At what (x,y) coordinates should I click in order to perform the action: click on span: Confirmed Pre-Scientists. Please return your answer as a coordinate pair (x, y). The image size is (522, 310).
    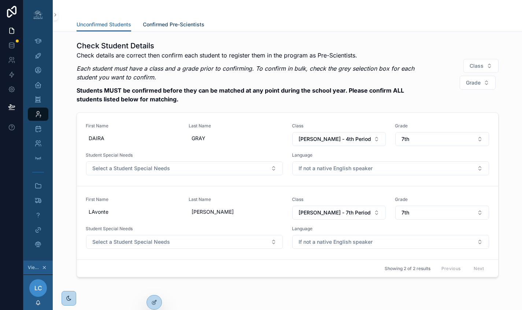
    Looking at the image, I should click on (174, 25).